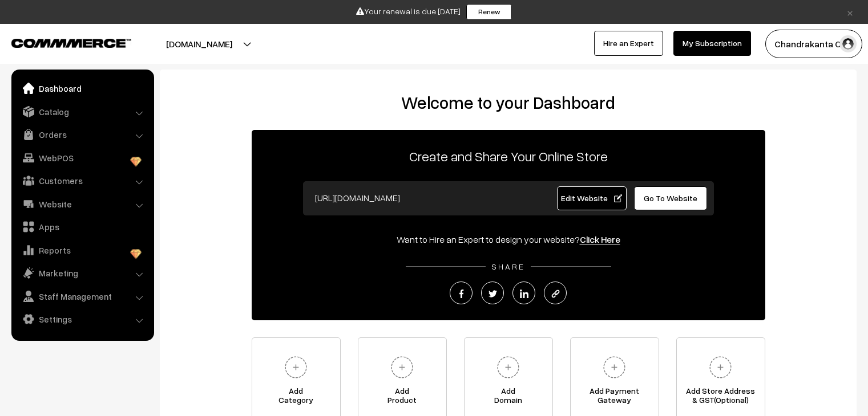  What do you see at coordinates (82, 273) in the screenshot?
I see `a: Marketing` at bounding box center [82, 273].